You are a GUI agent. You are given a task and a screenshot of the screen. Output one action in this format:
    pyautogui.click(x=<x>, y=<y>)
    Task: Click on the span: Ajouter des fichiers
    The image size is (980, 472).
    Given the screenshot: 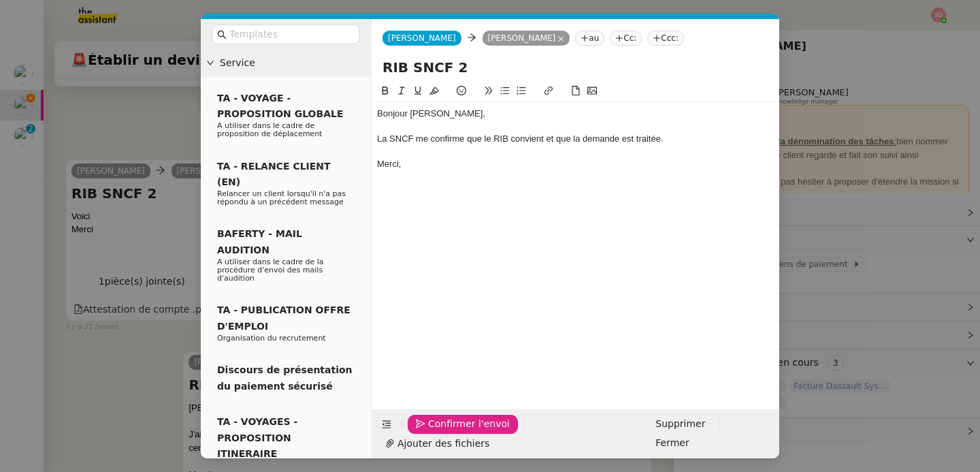 What is the action you would take?
    pyautogui.click(x=443, y=444)
    